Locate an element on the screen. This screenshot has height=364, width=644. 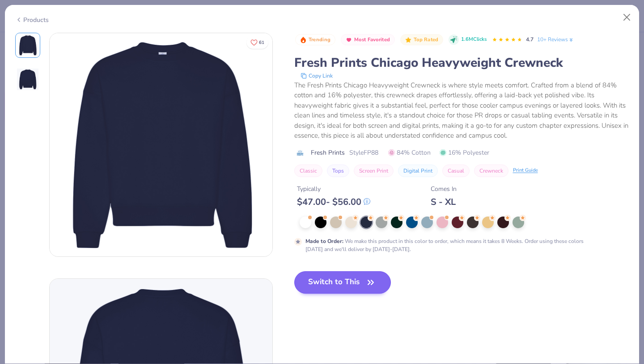
div: Products is located at coordinates (31, 20).